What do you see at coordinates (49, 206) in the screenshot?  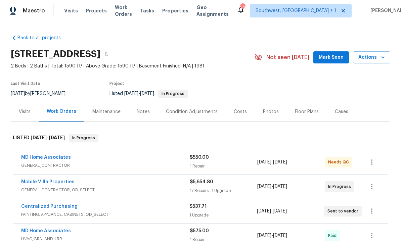 I see `a: Centralized Purchasing` at bounding box center [49, 206].